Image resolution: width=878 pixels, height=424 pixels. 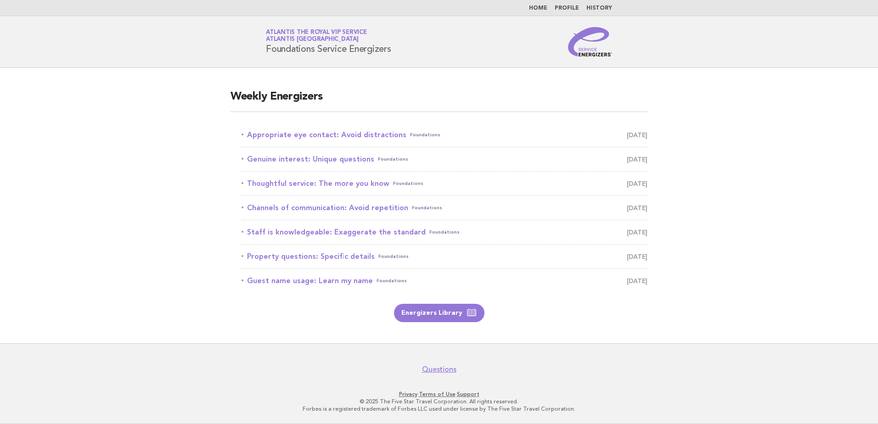 What do you see at coordinates (599, 8) in the screenshot?
I see `a: History` at bounding box center [599, 8].